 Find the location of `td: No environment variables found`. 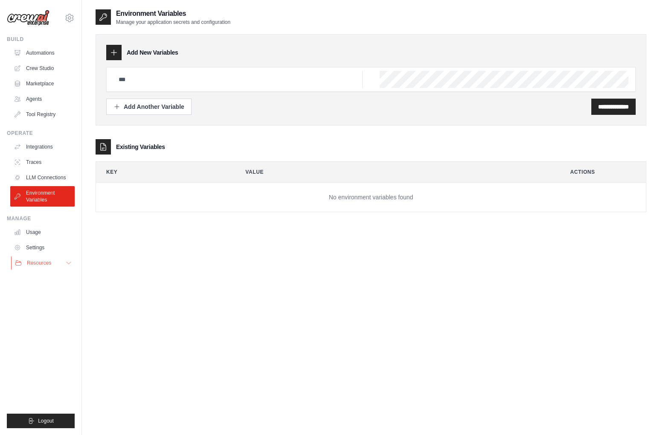

td: No environment variables found is located at coordinates (371, 197).